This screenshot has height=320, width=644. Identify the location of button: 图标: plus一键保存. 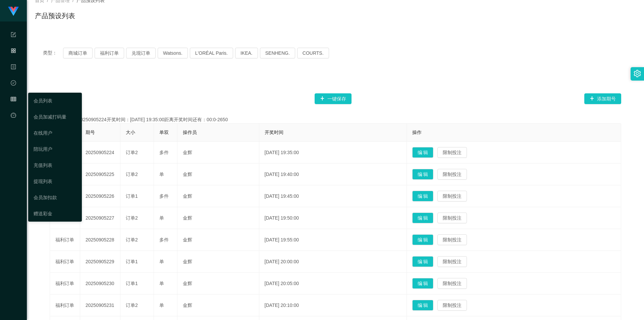
(333, 99).